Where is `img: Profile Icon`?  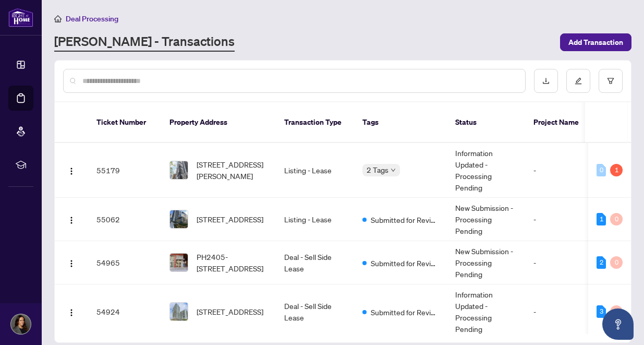 img: Profile Icon is located at coordinates (21, 324).